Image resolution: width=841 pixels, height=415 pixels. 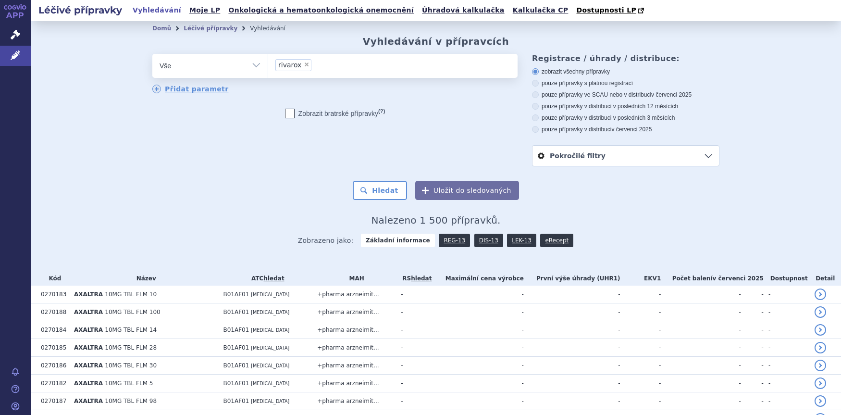 What do you see at coordinates (641, 278) in the screenshot?
I see `th: EKV1` at bounding box center [641, 278].